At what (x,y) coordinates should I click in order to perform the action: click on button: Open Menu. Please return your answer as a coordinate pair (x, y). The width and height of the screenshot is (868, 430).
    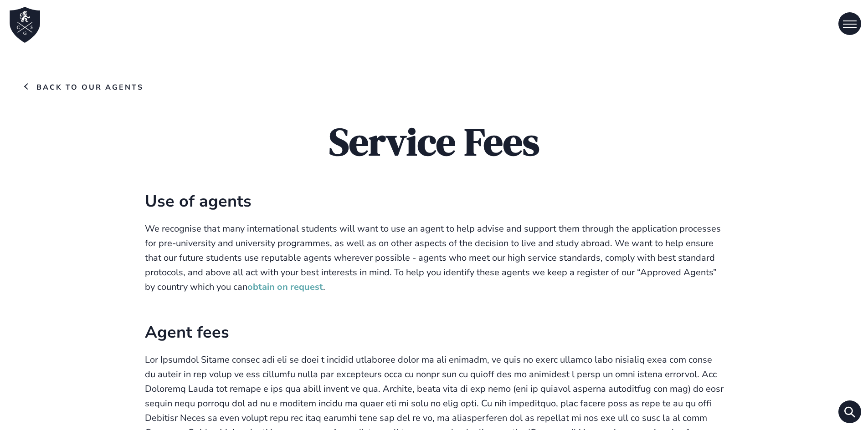
    Looking at the image, I should click on (849, 24).